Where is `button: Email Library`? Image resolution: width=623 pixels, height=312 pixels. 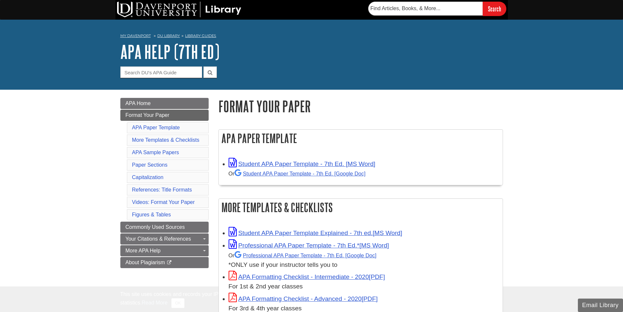 button: Email Library is located at coordinates (600, 305).